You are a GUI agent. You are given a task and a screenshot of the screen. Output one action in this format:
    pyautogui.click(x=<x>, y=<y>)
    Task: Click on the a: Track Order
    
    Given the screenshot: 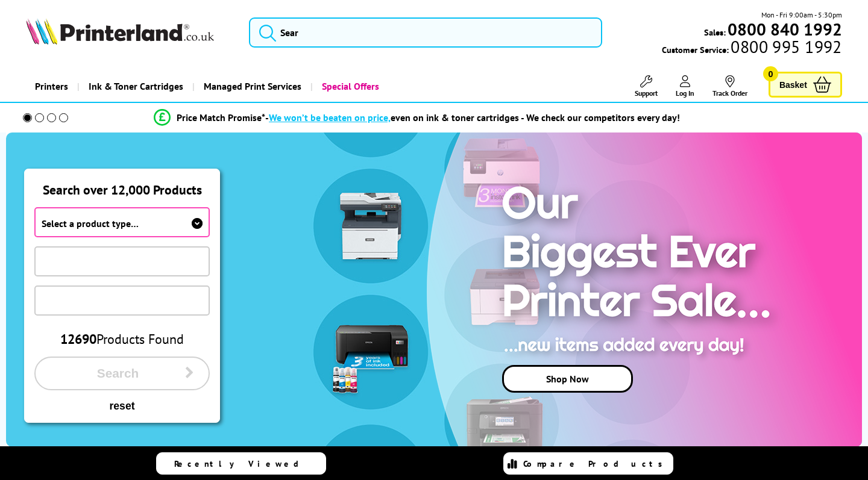 What is the action you would take?
    pyautogui.click(x=729, y=86)
    